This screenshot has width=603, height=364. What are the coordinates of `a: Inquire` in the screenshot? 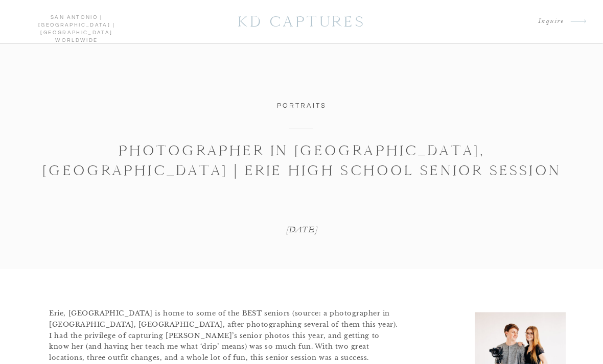 It's located at (547, 22).